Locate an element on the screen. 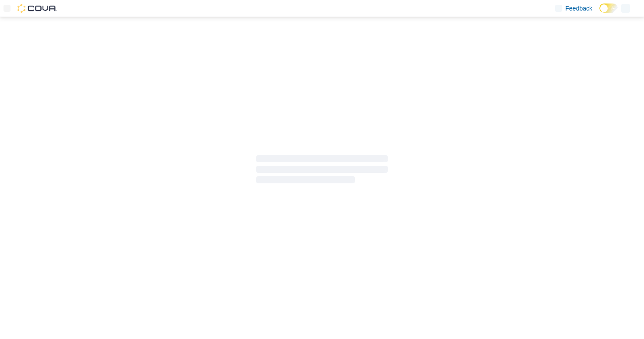  span: Loading is located at coordinates (322, 171).